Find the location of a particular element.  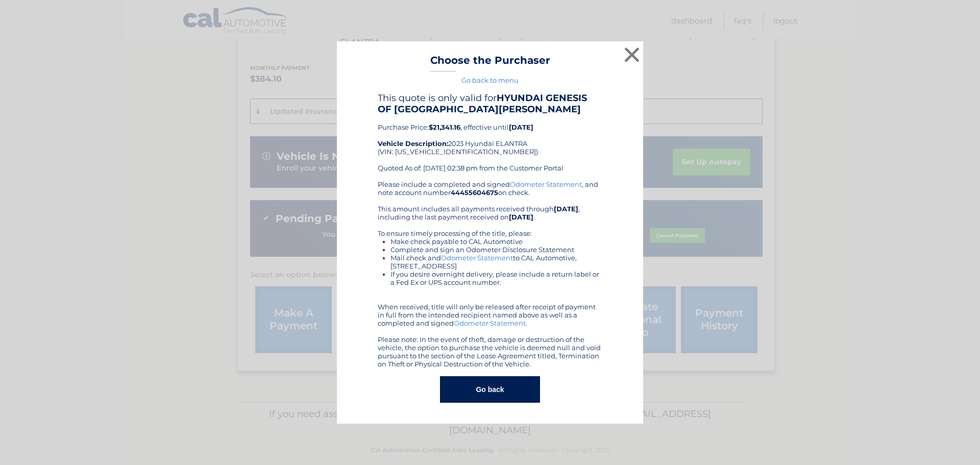

h4: This quote is only valid for is located at coordinates (490, 104).